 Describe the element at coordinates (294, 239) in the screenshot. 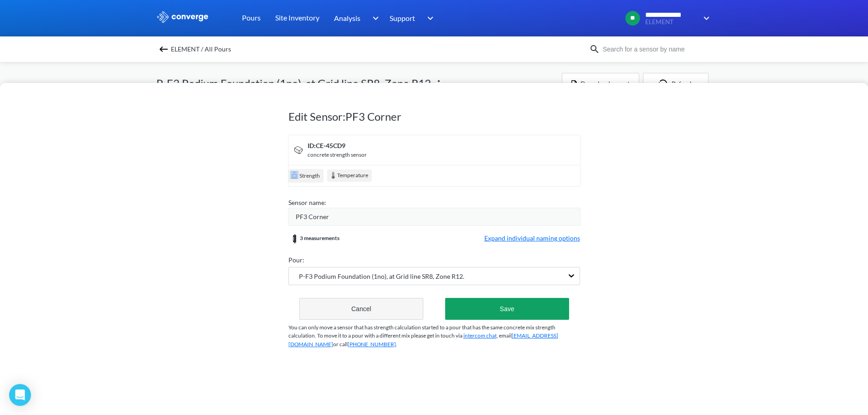

I see `img: measurements-group.svg` at that location.